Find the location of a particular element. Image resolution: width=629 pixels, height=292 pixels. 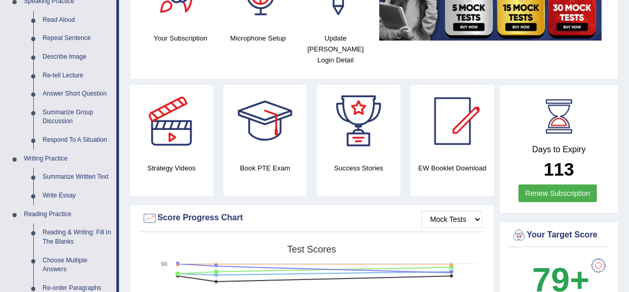

div: Score Progress Chart is located at coordinates (312, 218).